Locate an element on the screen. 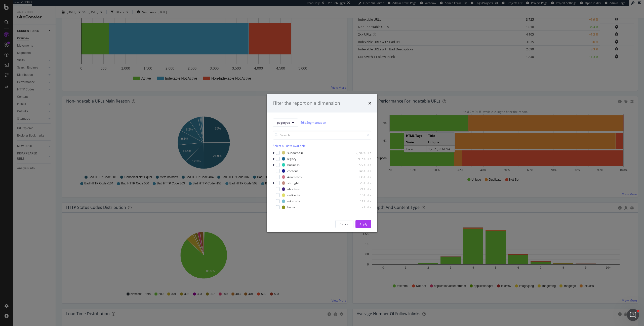  div: Cancel is located at coordinates (344, 224).